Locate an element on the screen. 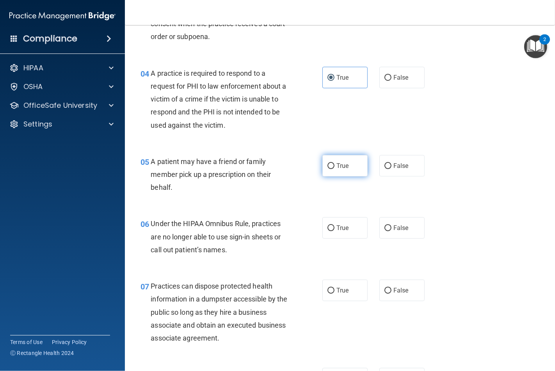  span: A patient may have a friend or family member pick up a prescription on their behalf. is located at coordinates (211, 174).